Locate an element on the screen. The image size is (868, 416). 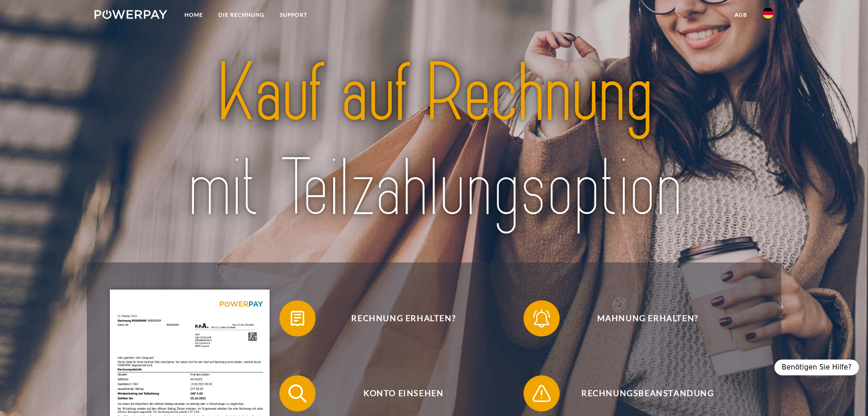
img: qb_bill.svg is located at coordinates (298, 319).